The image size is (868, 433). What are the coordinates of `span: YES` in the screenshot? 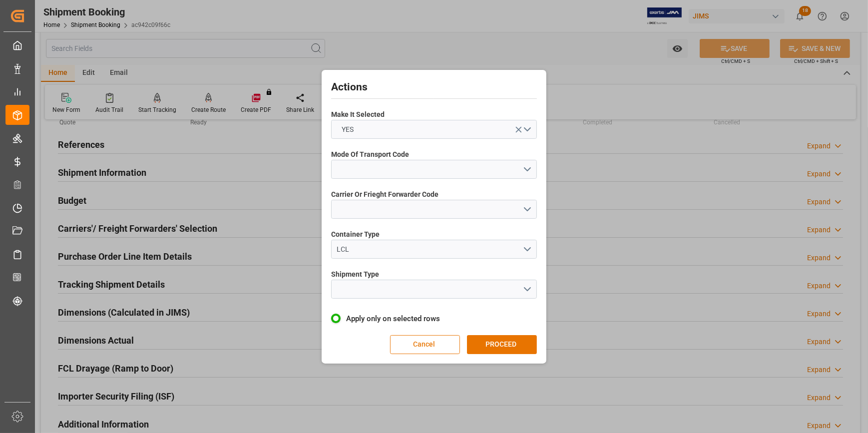 It's located at (348, 129).